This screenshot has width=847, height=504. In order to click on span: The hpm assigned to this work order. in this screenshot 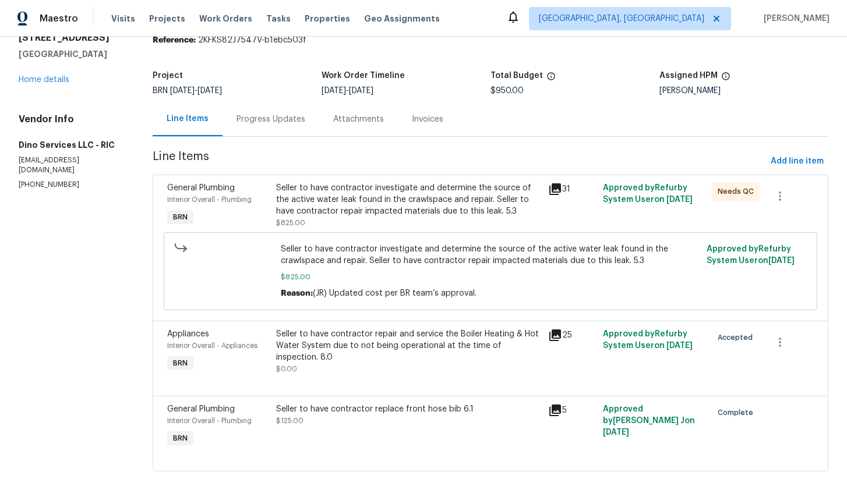, I will do `click(726, 79)`.